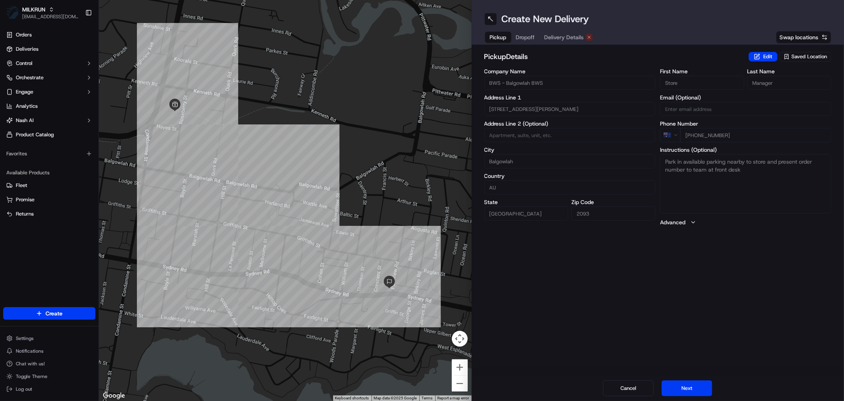  Describe the element at coordinates (746, 109) in the screenshot. I see `input: Enter email address` at that location.